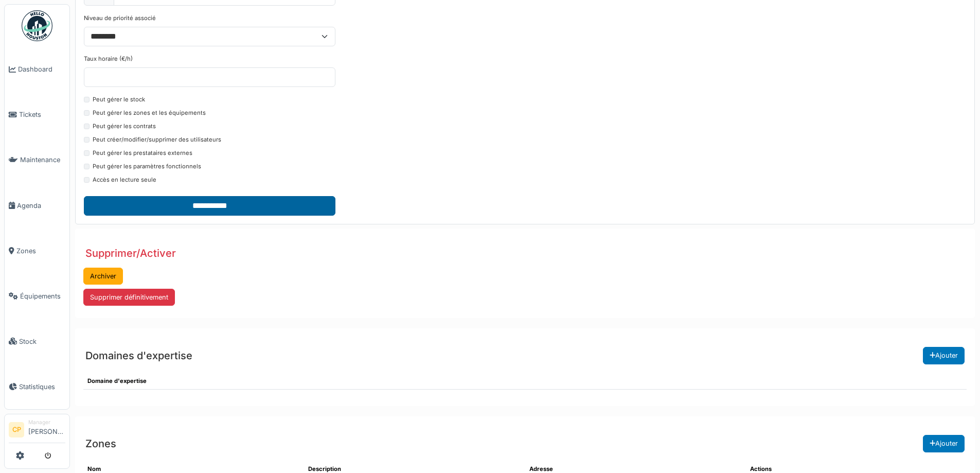  I want to click on div: Manager, so click(47, 422).